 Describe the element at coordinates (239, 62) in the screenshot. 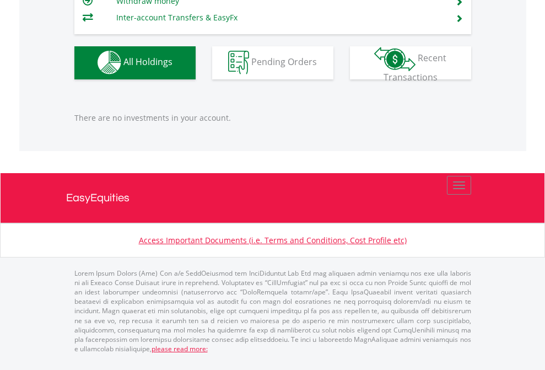

I see `img: pending_instructions-wht.png` at that location.